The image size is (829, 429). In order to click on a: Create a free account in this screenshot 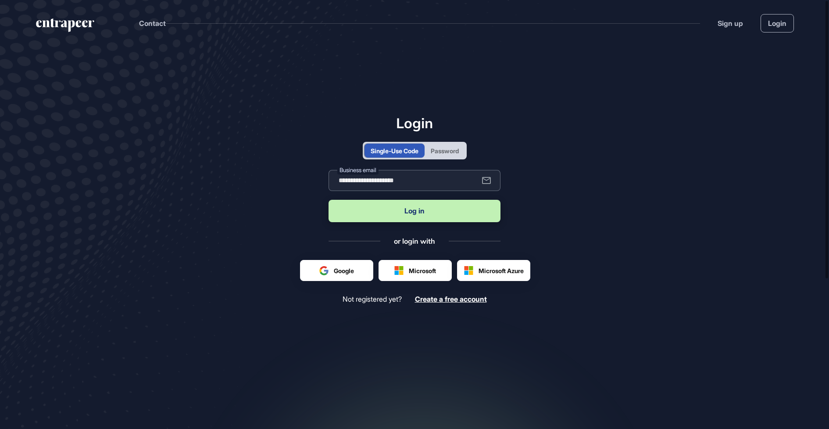, I will do `click(451, 299)`.